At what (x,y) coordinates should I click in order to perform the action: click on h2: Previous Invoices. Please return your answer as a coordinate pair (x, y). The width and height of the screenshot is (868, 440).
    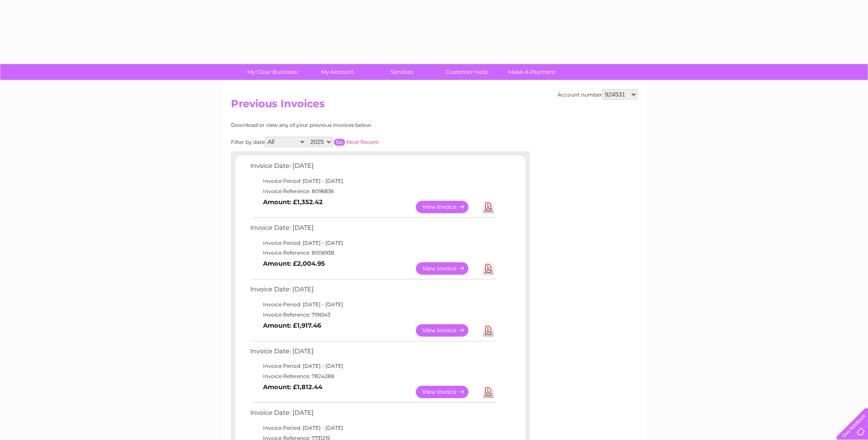
    Looking at the image, I should click on (434, 106).